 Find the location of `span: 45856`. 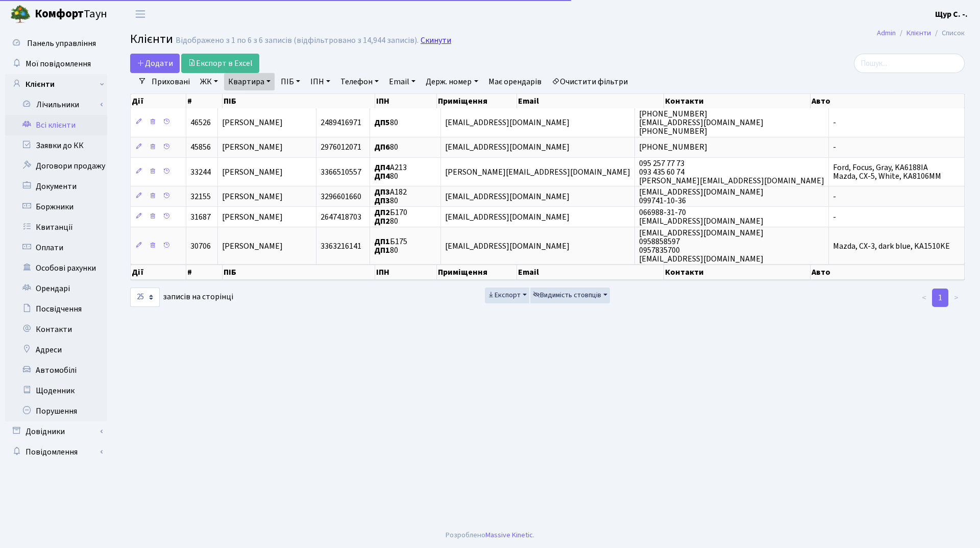

span: 45856 is located at coordinates (201, 148).